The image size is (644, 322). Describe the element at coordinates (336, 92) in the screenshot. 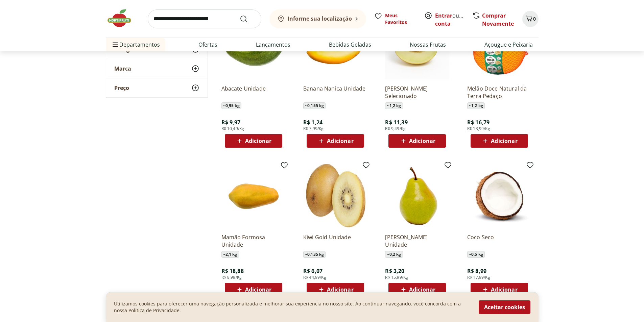

I see `p: Banana Nanica Unidade` at that location.